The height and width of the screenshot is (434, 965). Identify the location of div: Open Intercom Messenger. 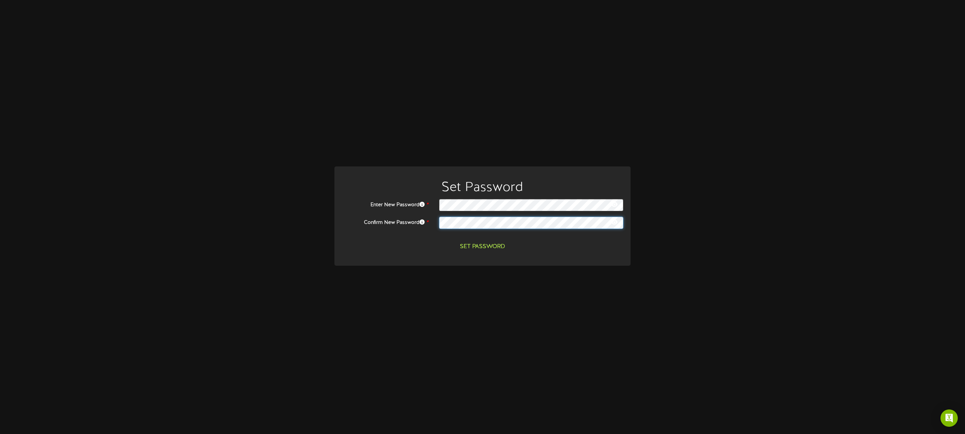
(949, 418).